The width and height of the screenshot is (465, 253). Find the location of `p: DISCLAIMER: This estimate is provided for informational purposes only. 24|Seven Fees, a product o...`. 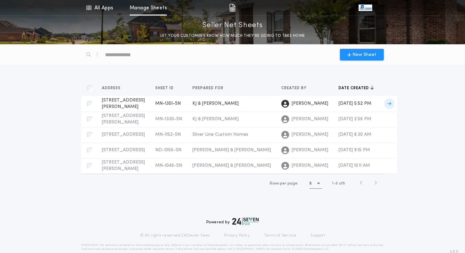

p: DISCLAIMER: This estimate is provided for informational purposes only. 24|Seven Fees, a product o... is located at coordinates (233, 248).